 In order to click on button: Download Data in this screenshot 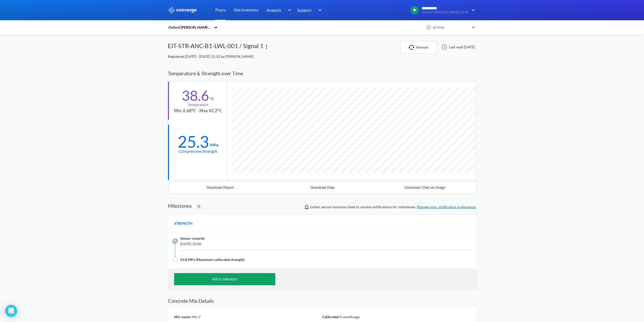, I will do `click(322, 187)`.